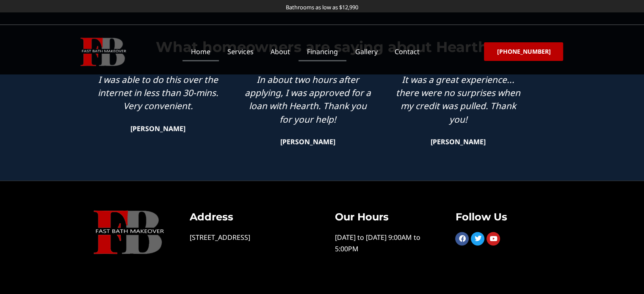  Describe the element at coordinates (382, 216) in the screenshot. I see `h3: Our Hours` at that location.